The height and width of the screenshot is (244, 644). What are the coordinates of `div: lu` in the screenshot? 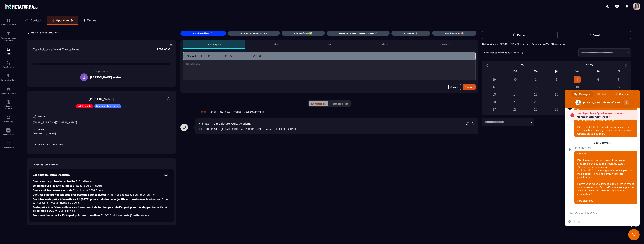 It's located at (494, 72).